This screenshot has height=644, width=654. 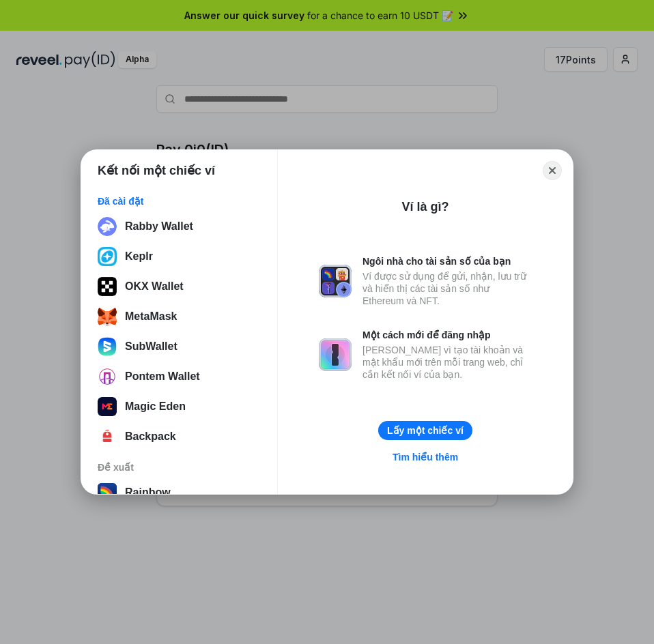 What do you see at coordinates (107, 493) in the screenshot?
I see `img: svg+xml,%3Csvg%20width%3D%22120%22%20height%3D%22120%22%20viewBox%3D%220%200%20120%20120%22%20fil...` at bounding box center [107, 493].